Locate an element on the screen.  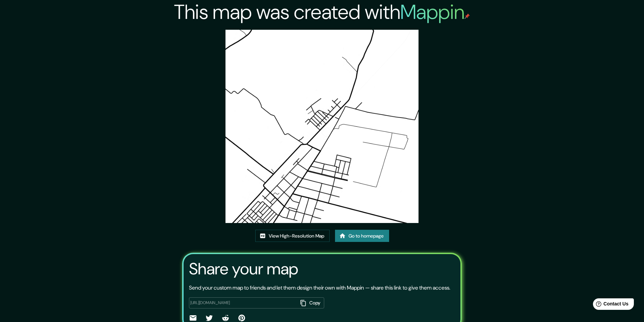
img: mappin-pin is located at coordinates (467, 16).